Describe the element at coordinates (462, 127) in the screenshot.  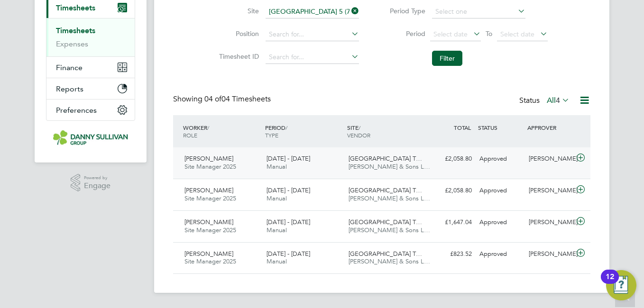
I see `span: TOTAL` at that location.